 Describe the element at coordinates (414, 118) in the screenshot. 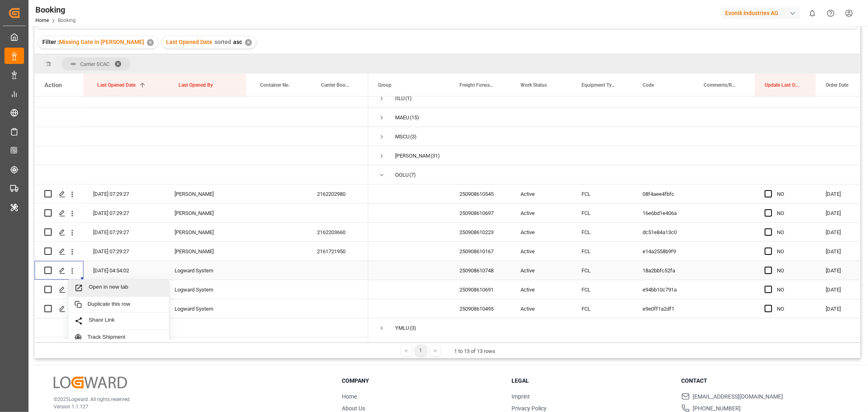

I see `span: (15)` at that location.